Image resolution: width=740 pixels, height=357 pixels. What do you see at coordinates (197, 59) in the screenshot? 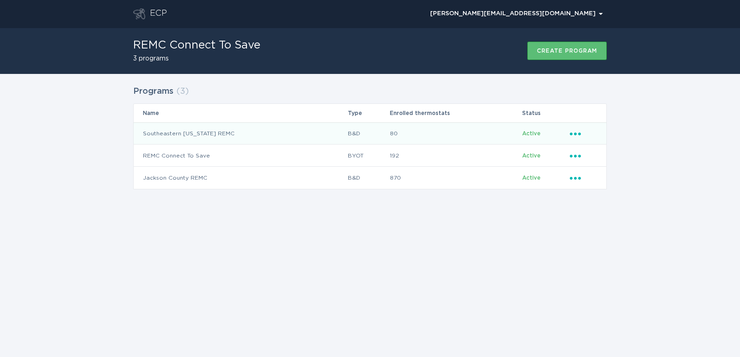
I see `h2: 3 programs` at bounding box center [197, 59].